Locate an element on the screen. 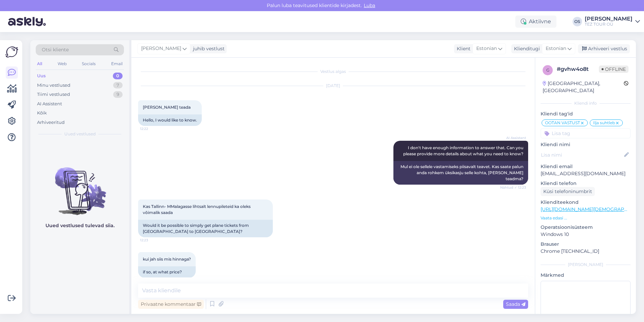  span: Kas Tallinn- MMalagasse lihtsalt lennupileteid ka oleks võimalik saada is located at coordinates (197, 209).